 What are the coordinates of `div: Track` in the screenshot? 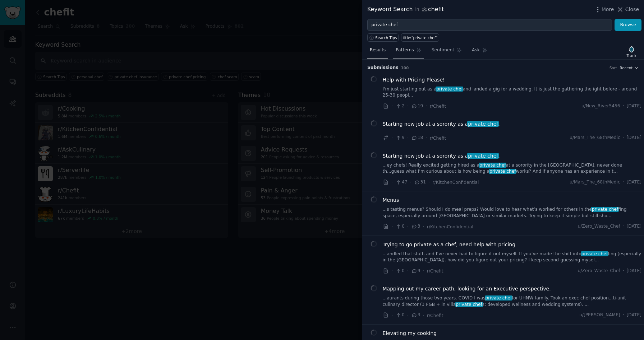 It's located at (631, 56).